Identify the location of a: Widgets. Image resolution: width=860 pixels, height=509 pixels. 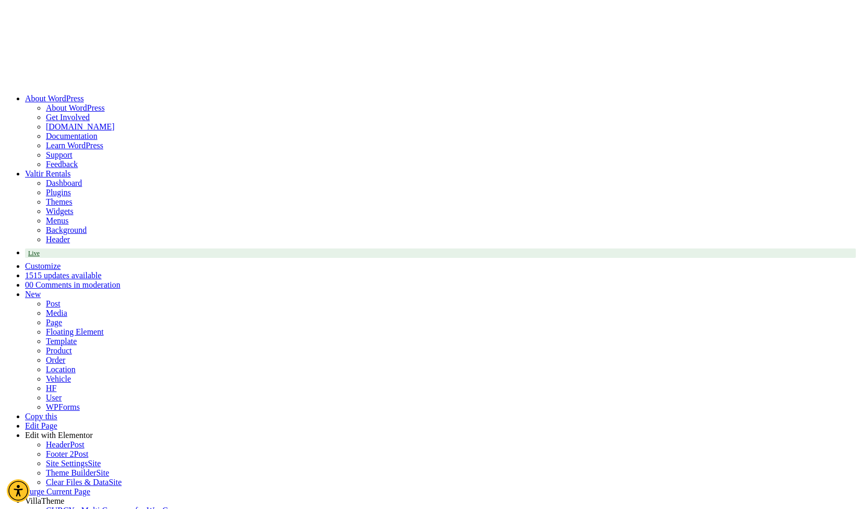
(59, 211).